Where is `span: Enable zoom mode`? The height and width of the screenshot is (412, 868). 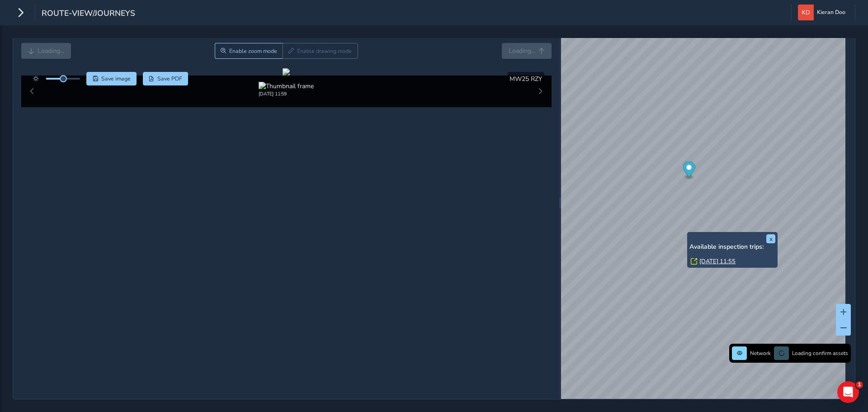 span: Enable zoom mode is located at coordinates (253, 51).